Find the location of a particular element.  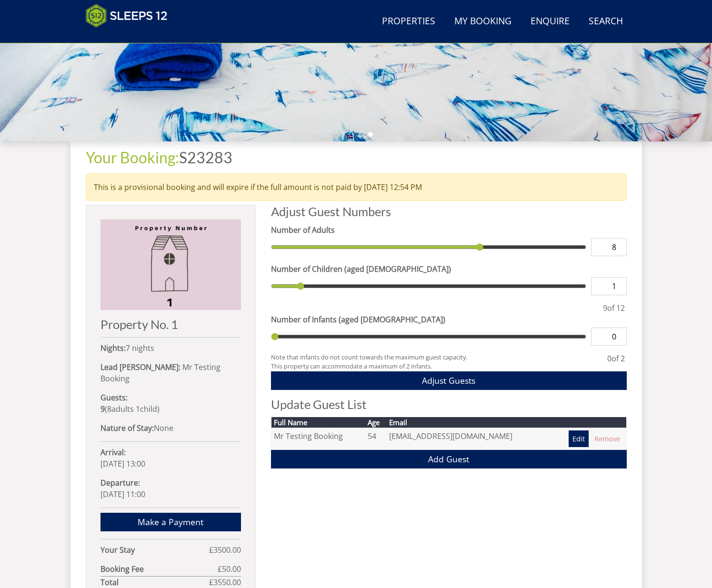

a: Your Booking: is located at coordinates (132, 157).